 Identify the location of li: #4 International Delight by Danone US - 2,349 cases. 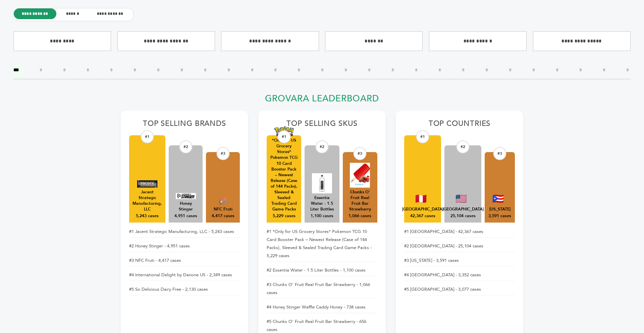
(184, 275).